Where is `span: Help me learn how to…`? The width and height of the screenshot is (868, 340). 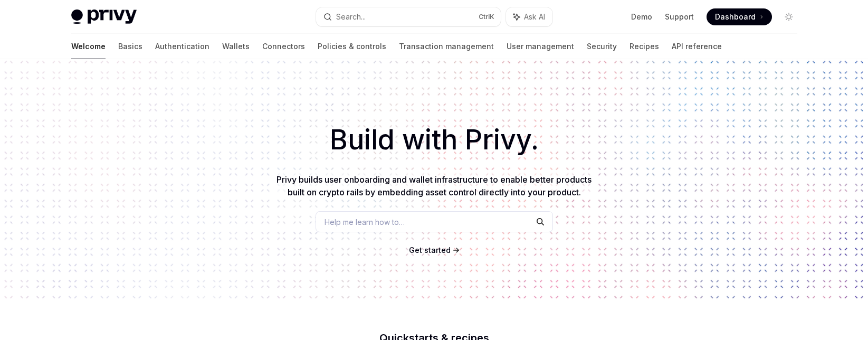 span: Help me learn how to… is located at coordinates (365, 222).